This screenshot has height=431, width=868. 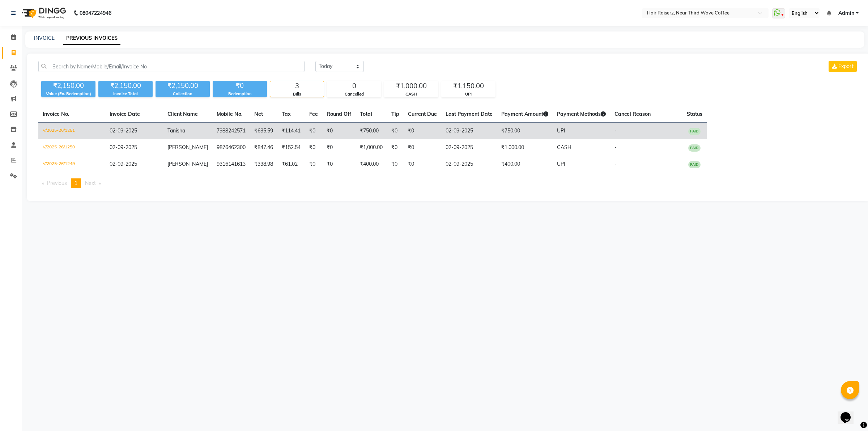 What do you see at coordinates (297, 86) in the screenshot?
I see `div: 3` at bounding box center [297, 86].